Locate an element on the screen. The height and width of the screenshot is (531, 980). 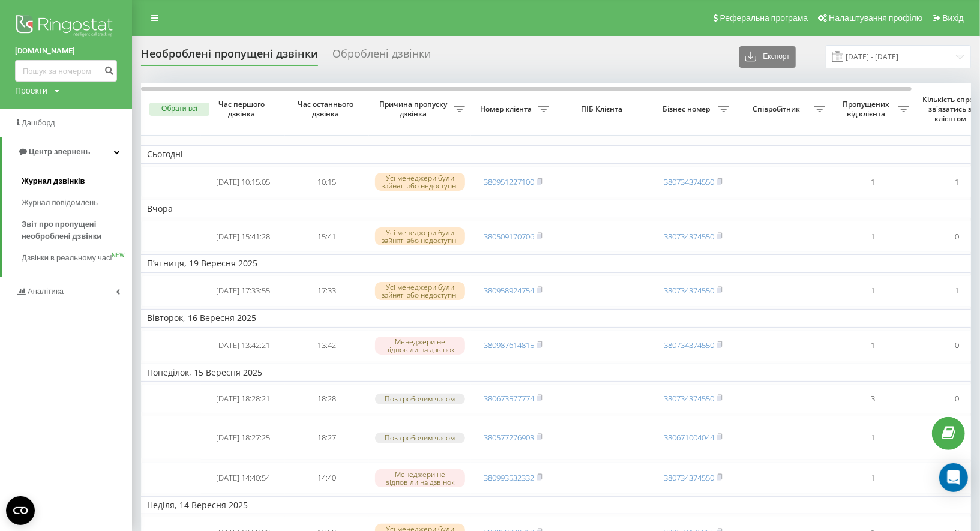
td: 10:15 is located at coordinates (327, 182).